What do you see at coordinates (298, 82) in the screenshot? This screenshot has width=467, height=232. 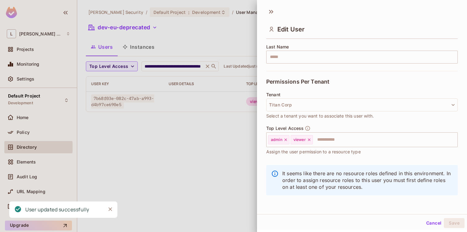 I see `span: Permissions Per Tenant` at bounding box center [298, 82].